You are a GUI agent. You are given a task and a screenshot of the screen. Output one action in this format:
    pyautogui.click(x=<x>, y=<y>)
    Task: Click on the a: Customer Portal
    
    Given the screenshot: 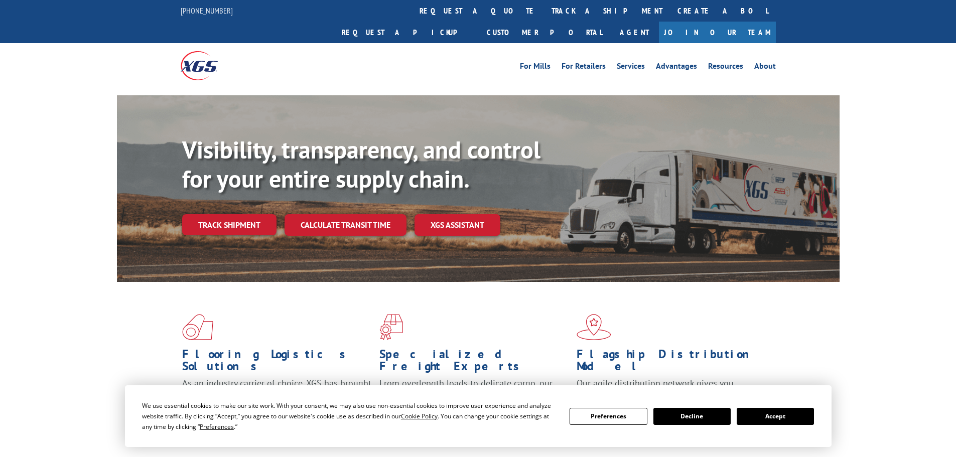 What is the action you would take?
    pyautogui.click(x=545, y=32)
    